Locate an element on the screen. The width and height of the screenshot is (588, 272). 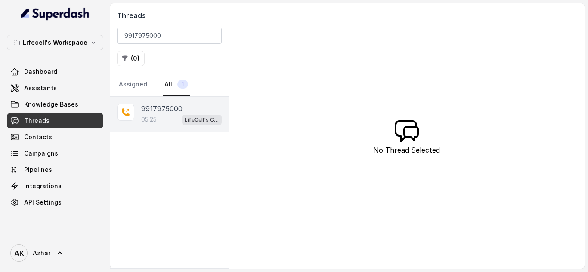
nav: Tabs is located at coordinates (169, 85).